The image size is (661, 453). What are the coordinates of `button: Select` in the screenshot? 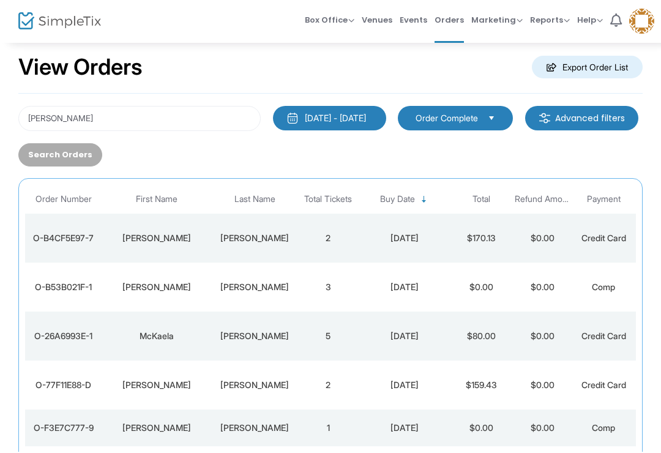 It's located at (492, 119).